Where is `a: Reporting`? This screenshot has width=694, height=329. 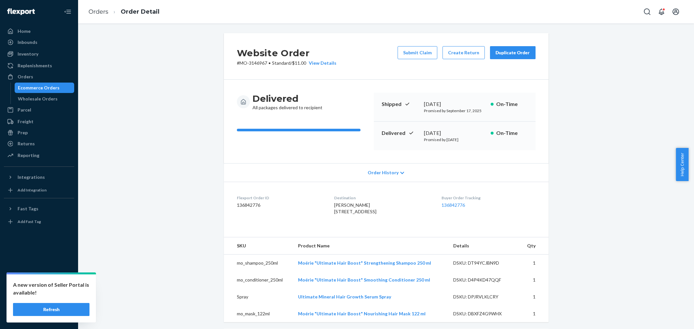
a: Reporting is located at coordinates (39, 155).